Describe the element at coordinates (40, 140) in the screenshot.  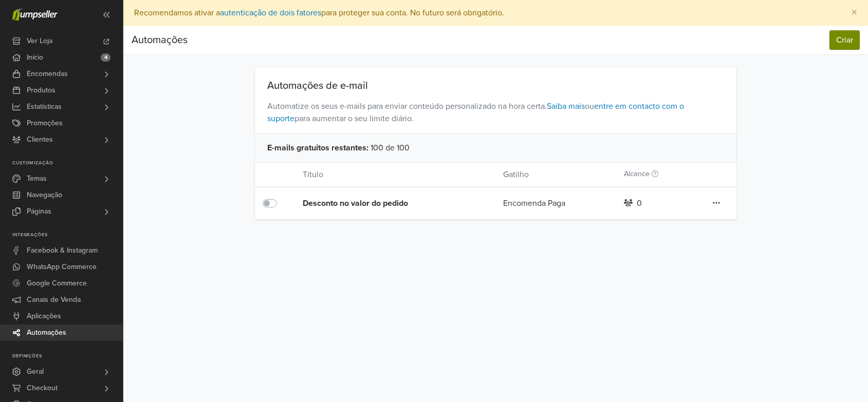
I see `span: Clientes` at that location.